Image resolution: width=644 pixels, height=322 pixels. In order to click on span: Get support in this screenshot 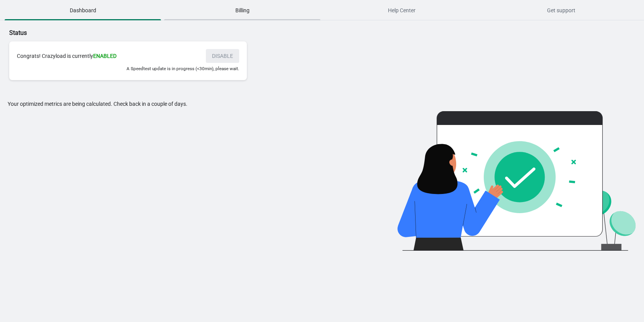, I will do `click(561, 10)`.